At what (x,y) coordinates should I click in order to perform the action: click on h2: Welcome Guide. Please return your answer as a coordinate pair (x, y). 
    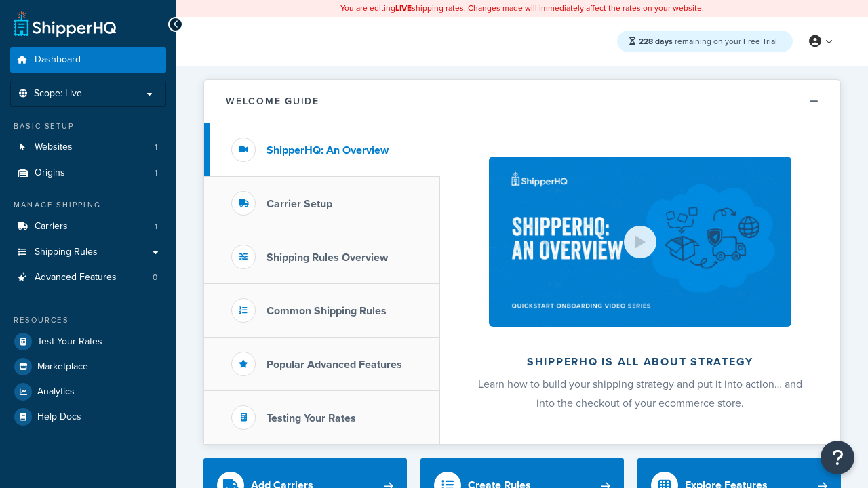
    Looking at the image, I should click on (273, 101).